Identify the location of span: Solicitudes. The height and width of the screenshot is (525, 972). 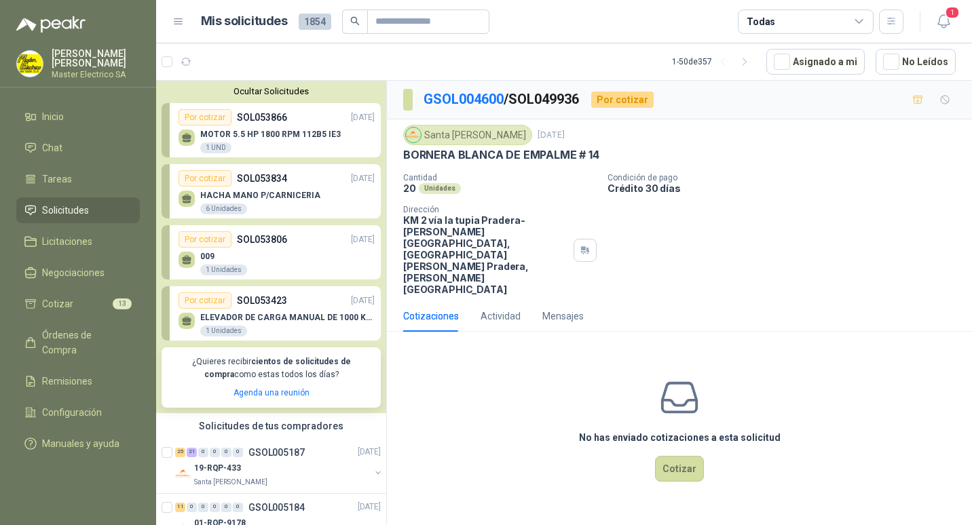
(65, 210).